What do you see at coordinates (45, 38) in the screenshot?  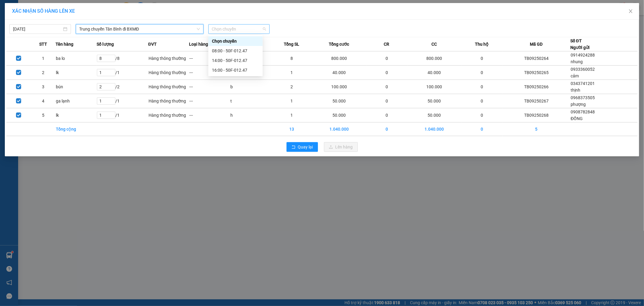 I see `strong: BIÊN NHẬN GỬI HÀNG HOÁ` at bounding box center [45, 38].